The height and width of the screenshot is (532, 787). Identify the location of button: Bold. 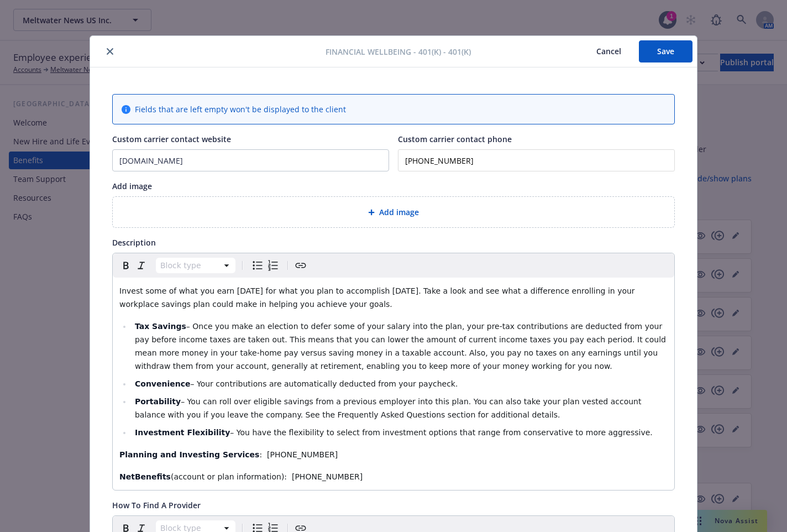
(126, 265).